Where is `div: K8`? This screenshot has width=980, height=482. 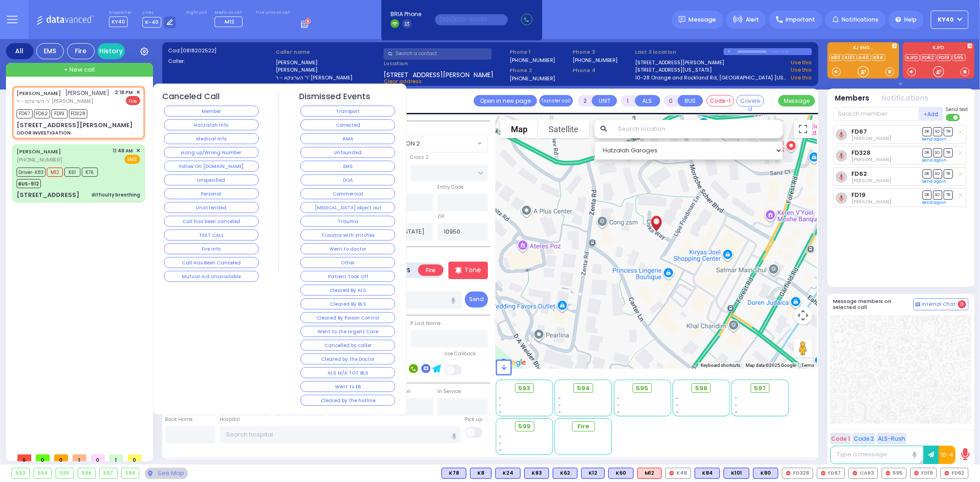 div: K8 is located at coordinates (481, 473).